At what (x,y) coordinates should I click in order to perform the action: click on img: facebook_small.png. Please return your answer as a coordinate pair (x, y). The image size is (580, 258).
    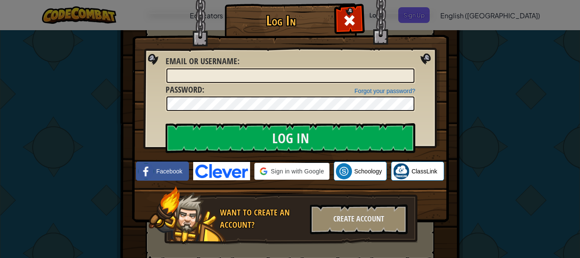
    Looking at the image, I should click on (146, 171).